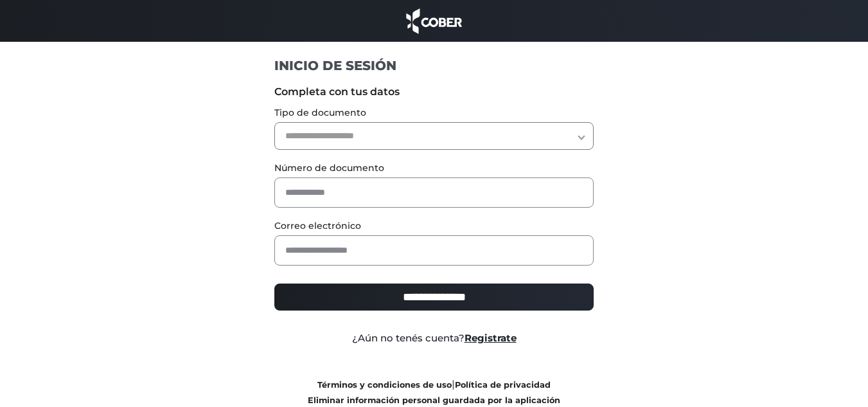  What do you see at coordinates (434, 66) in the screenshot?
I see `h1: INICIO DE SESIÓN` at bounding box center [434, 66].